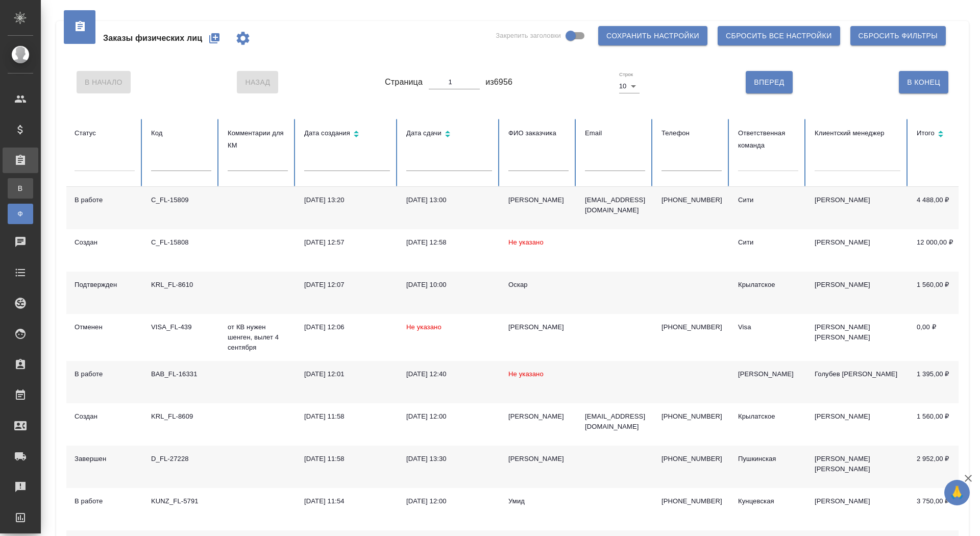 This screenshot has width=980, height=536. Describe the element at coordinates (898, 36) in the screenshot. I see `button: Сбросить фильтры` at that location.